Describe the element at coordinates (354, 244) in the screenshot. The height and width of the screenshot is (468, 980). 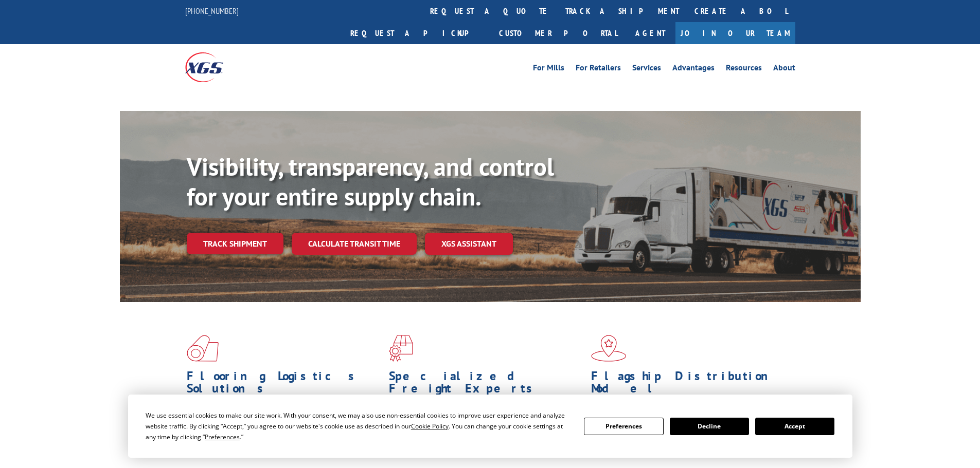
I see `a: Calculate transit time` at that location.